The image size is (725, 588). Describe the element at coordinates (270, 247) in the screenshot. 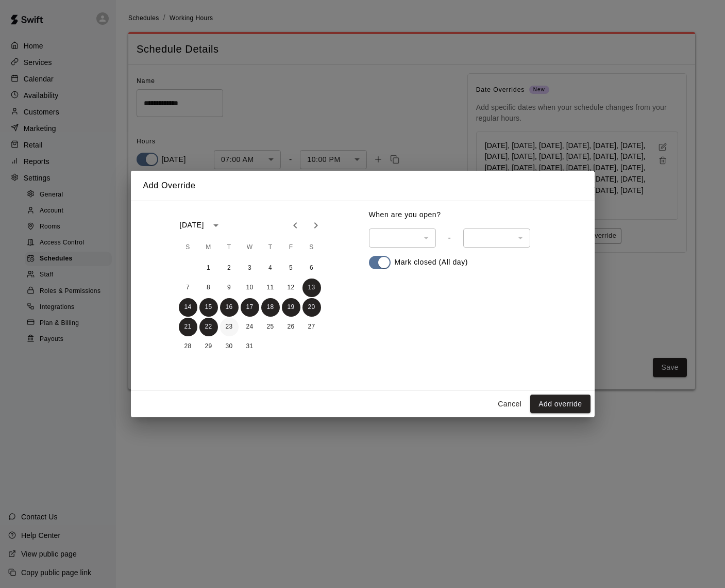

I see `span: Thursday` at that location.